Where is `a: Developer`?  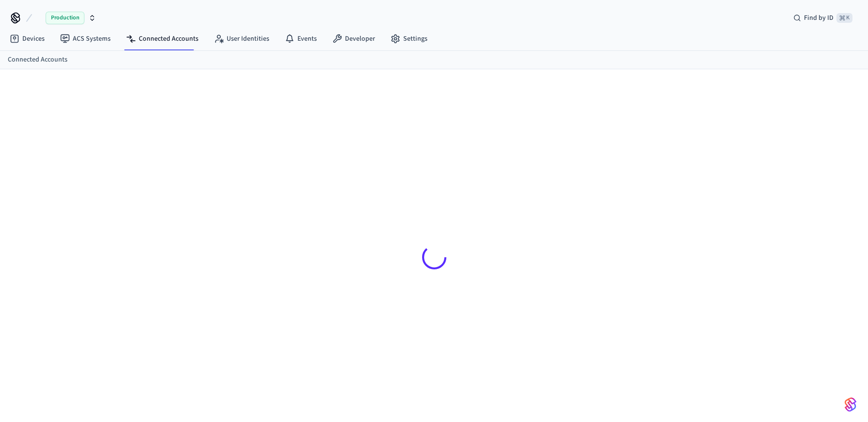
a: Developer is located at coordinates (353, 38).